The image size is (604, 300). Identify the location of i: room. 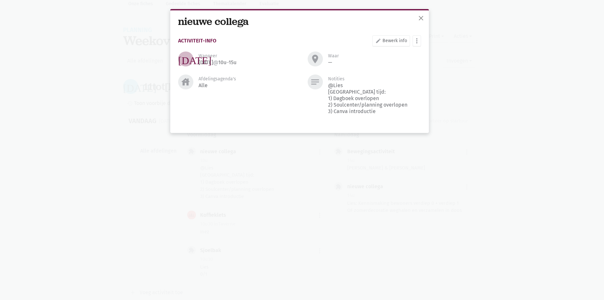
(315, 59).